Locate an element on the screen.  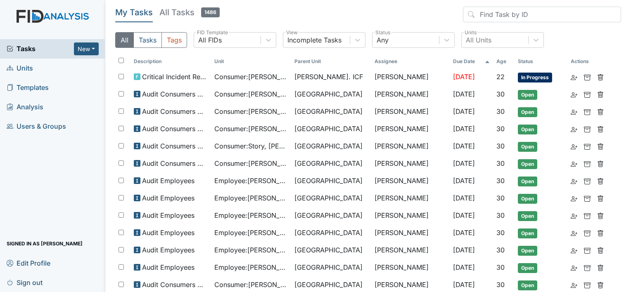
button: All is located at coordinates (124, 40).